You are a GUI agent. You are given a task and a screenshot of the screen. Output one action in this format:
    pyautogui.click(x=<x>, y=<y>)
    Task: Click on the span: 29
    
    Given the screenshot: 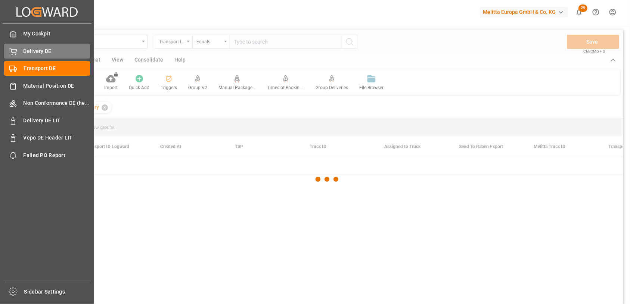 What is the action you would take?
    pyautogui.click(x=583, y=8)
    